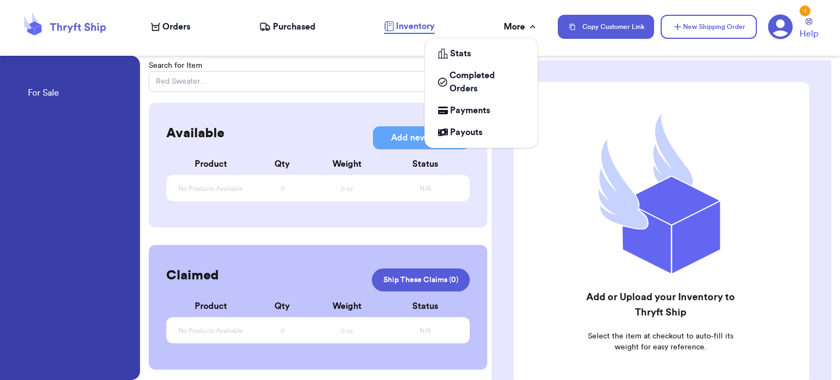  I want to click on span: Stats, so click(460, 54).